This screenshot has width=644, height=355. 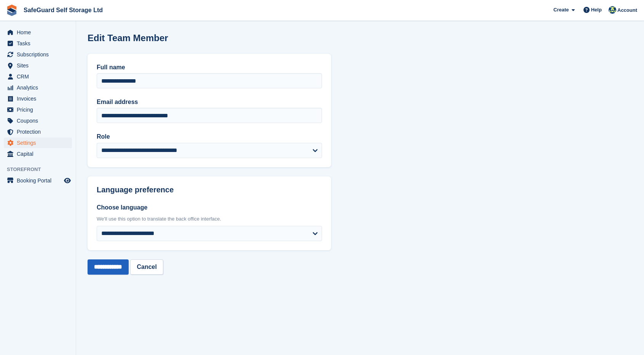 I want to click on label: Full name, so click(x=209, y=68).